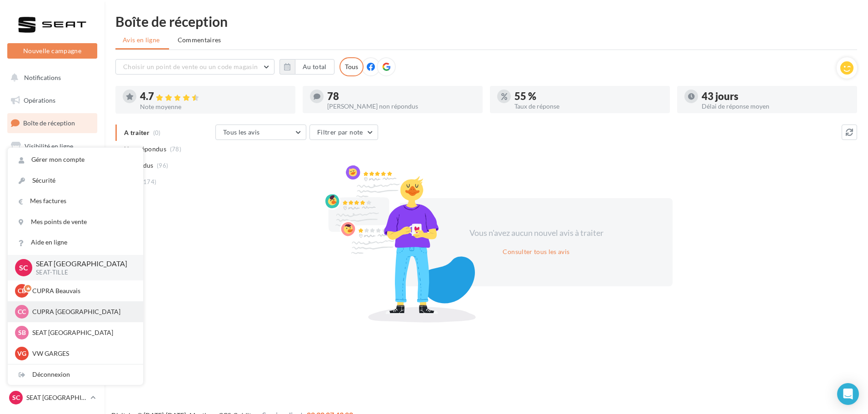 This screenshot has width=868, height=414. I want to click on div: Taux de réponse, so click(589, 106).